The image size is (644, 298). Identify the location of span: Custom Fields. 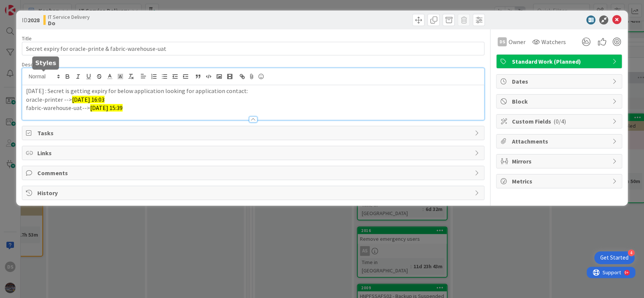
(560, 122).